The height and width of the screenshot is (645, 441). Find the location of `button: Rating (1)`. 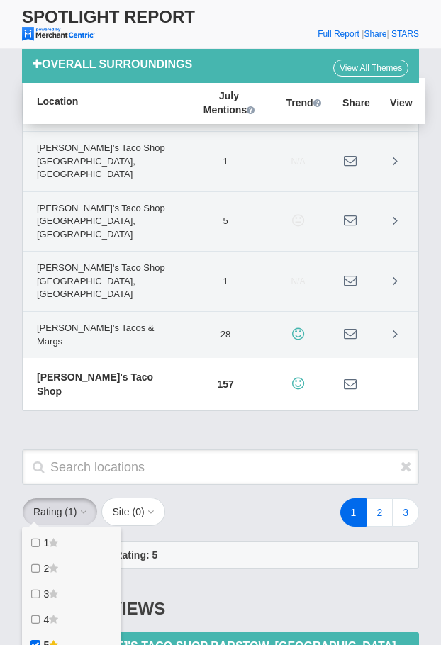

button: Rating (1) is located at coordinates (60, 511).